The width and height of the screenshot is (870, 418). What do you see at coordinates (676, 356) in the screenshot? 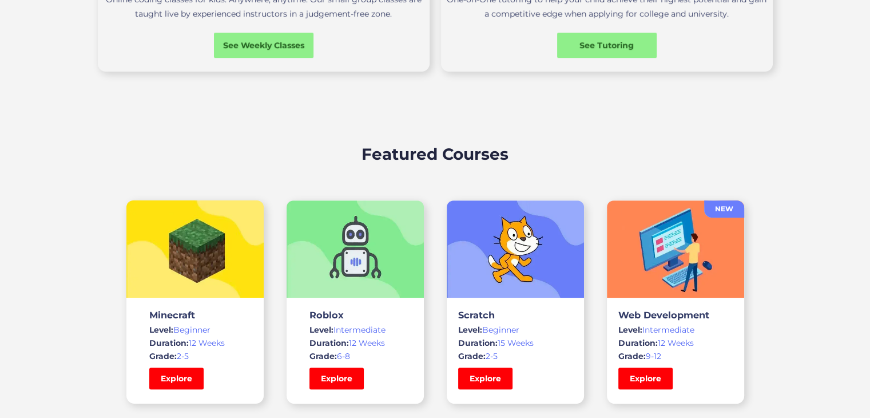
I see `div: 9-12` at bounding box center [676, 356].